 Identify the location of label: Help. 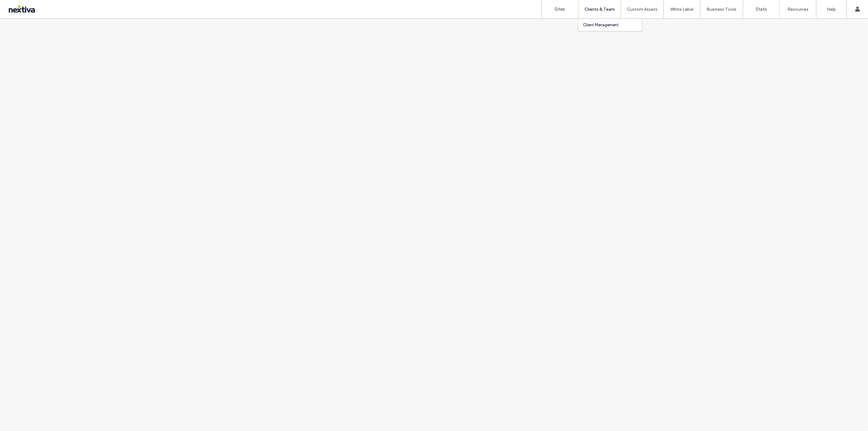
(831, 9).